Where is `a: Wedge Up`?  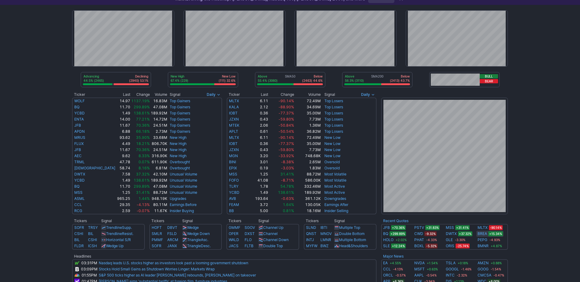 a: Wedge Up is located at coordinates (115, 246).